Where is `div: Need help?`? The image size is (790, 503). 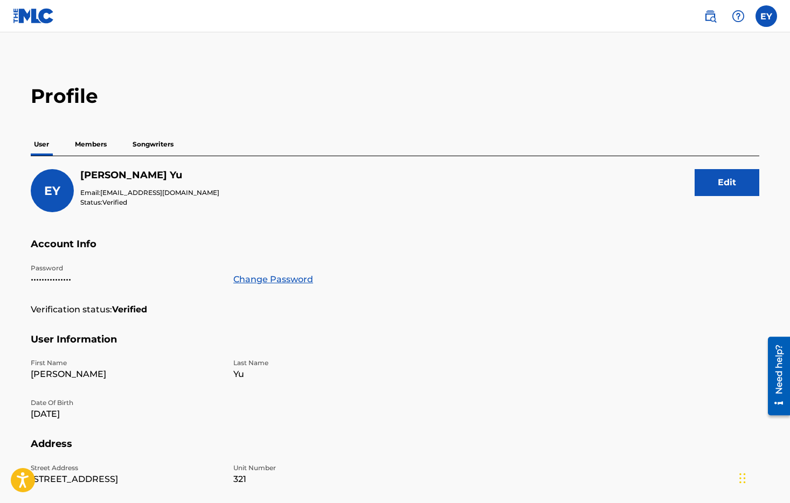
div: Need help? is located at coordinates (19, 37).